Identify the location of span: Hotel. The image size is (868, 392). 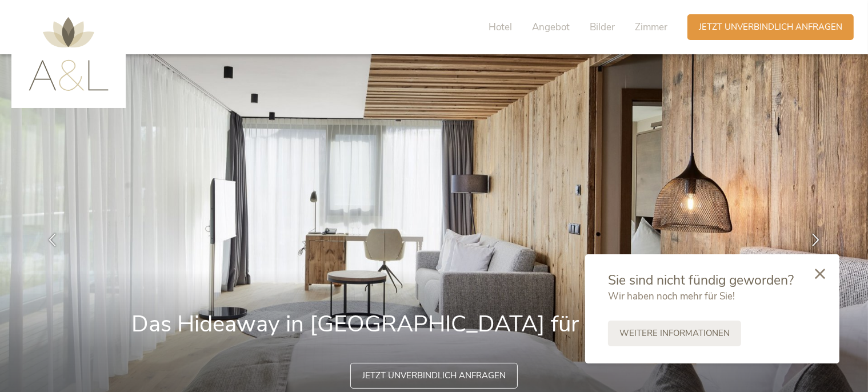
(500, 27).